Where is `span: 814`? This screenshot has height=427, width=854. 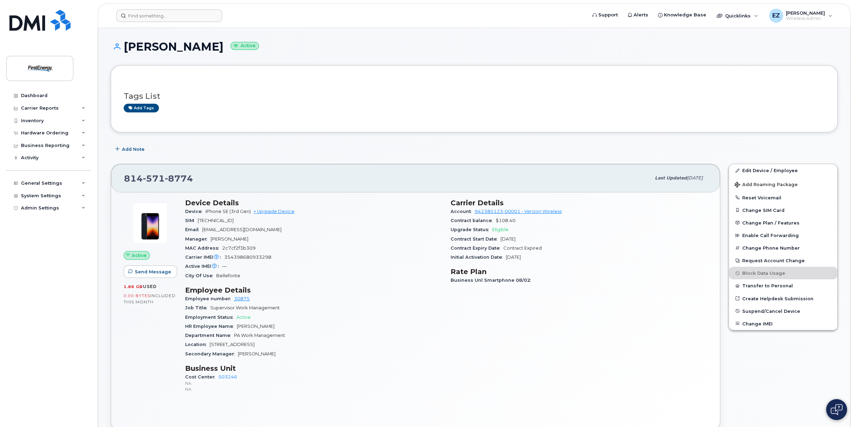
span: 814 is located at coordinates (159, 179).